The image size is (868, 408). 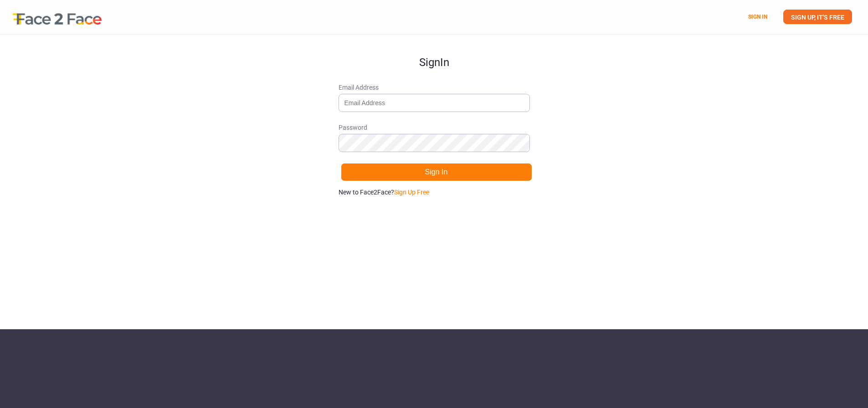 What do you see at coordinates (817, 17) in the screenshot?
I see `a: SIGN UP, IT'S FREE` at bounding box center [817, 17].